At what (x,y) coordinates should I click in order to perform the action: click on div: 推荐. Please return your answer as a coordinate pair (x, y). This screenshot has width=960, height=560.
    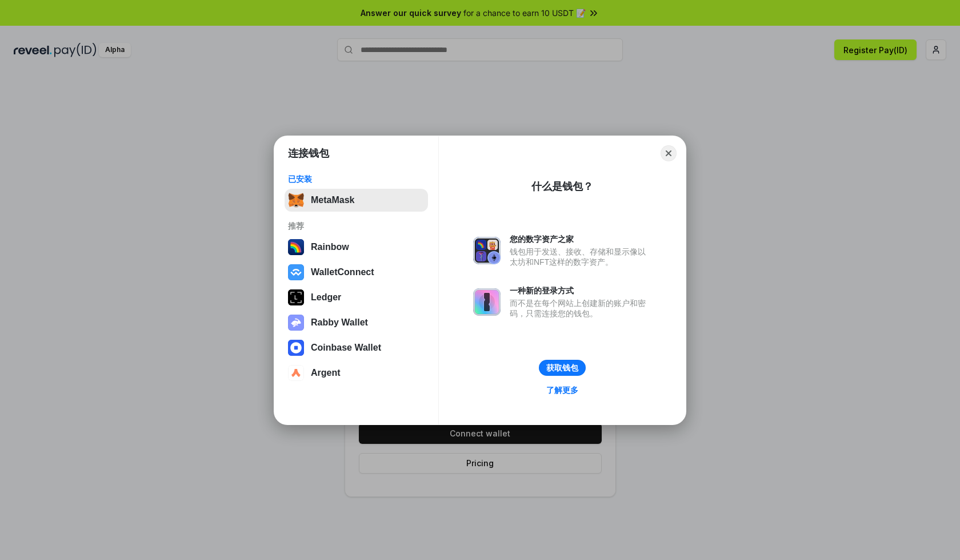
    Looking at the image, I should click on (356, 225).